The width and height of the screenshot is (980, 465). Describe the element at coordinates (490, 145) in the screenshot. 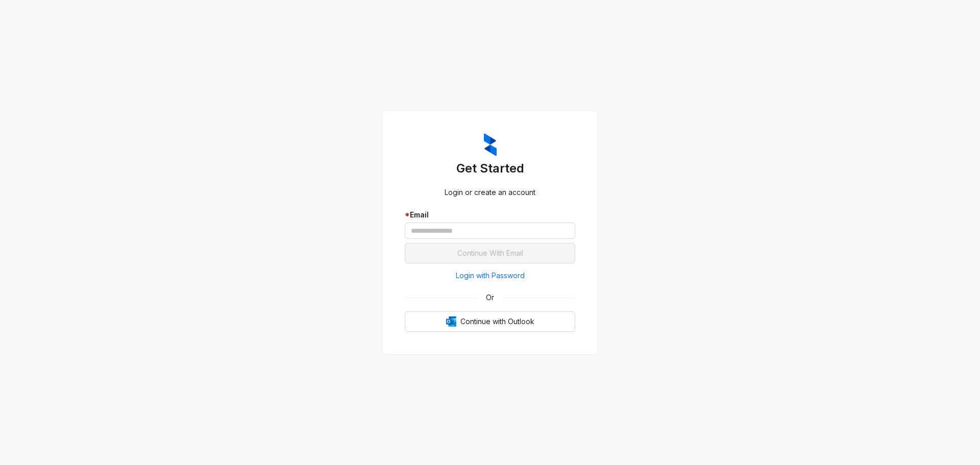

I see `img: ZumaIcon` at that location.